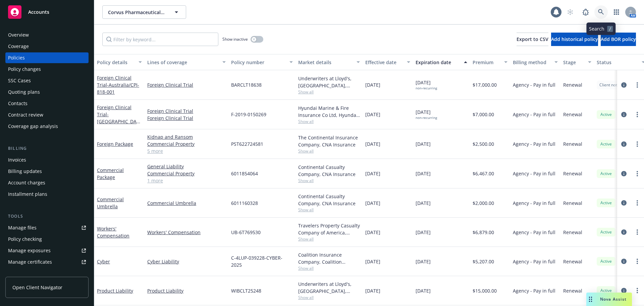 The image size is (644, 306). Describe the element at coordinates (532, 62) in the screenshot. I see `div: Billing method` at that location.